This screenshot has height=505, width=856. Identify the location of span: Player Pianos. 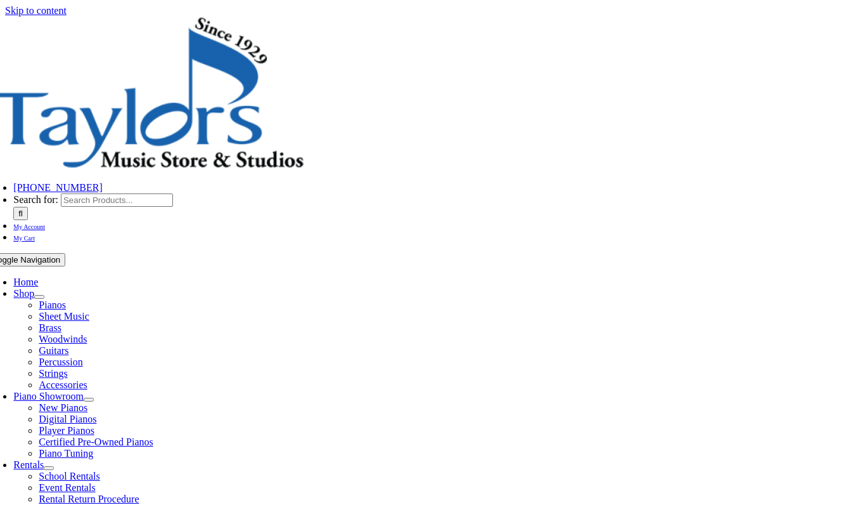
(67, 430).